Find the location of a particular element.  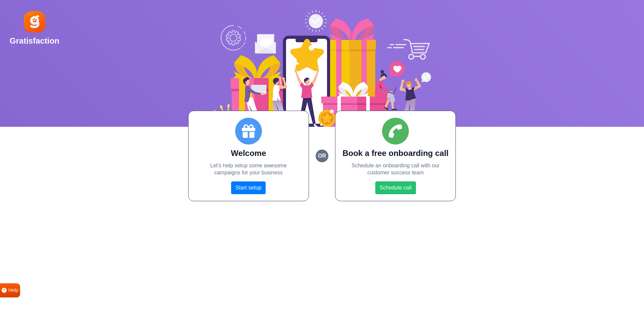

h2: Book a free onboarding call is located at coordinates (396, 153).